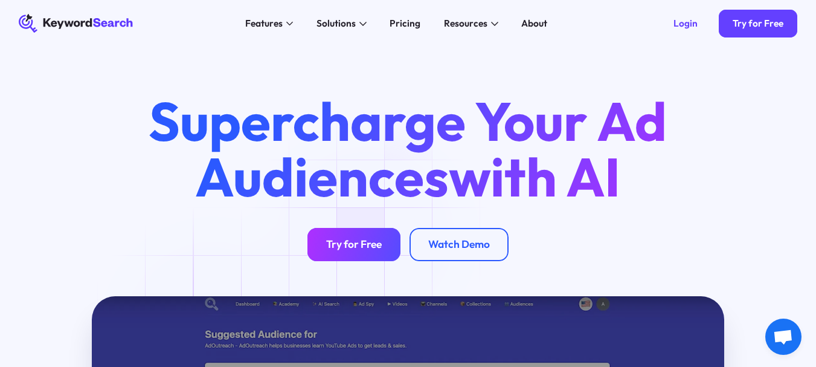 This screenshot has height=367, width=816. I want to click on span: with AI, so click(534, 176).